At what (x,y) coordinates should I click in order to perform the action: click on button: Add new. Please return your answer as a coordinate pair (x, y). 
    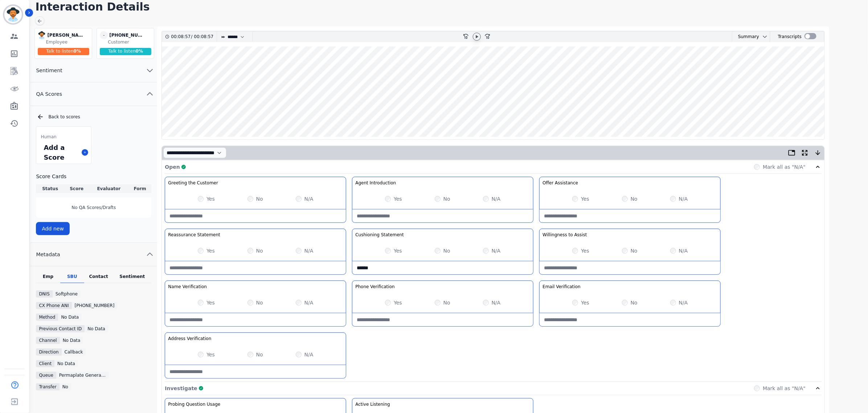
    Looking at the image, I should click on (53, 228).